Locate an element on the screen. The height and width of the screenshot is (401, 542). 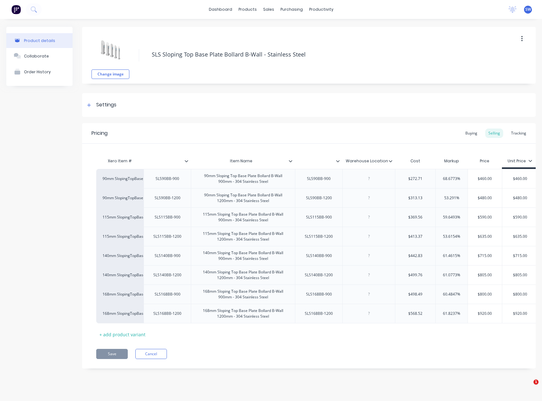
button: Collaborate is located at coordinates (39, 56).